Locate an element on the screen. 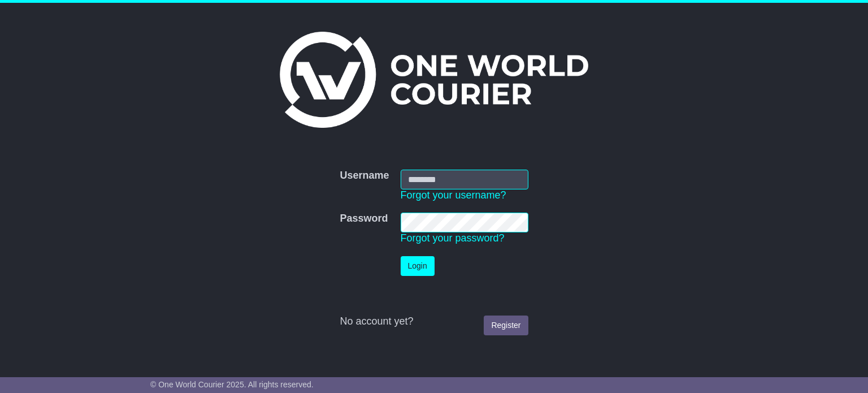 The width and height of the screenshot is (868, 393). div: No account yet? is located at coordinates (433, 322).